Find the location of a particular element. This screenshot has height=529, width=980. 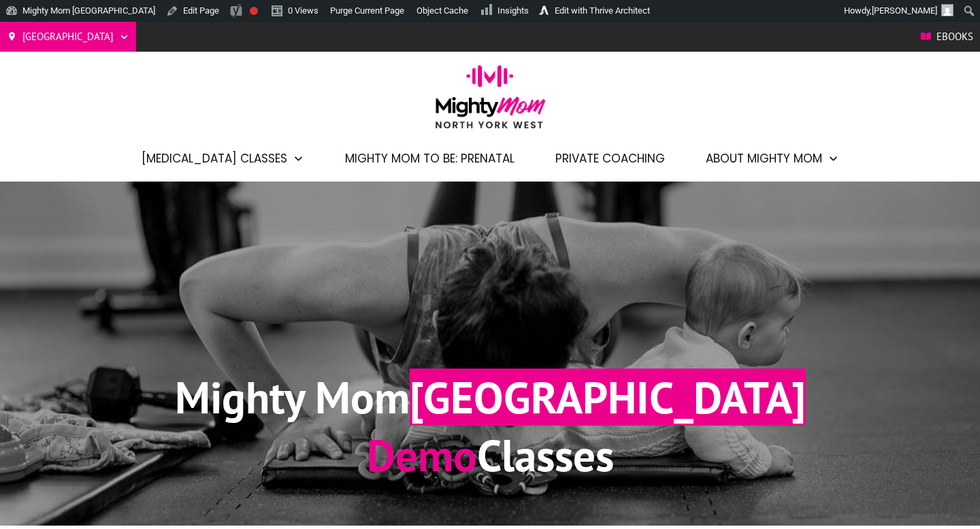

a: Private Coaching is located at coordinates (609, 158).